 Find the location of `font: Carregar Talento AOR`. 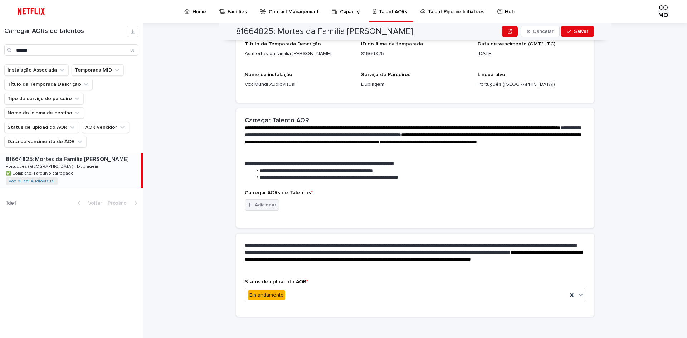

font: Carregar Talento AOR is located at coordinates (277, 121).